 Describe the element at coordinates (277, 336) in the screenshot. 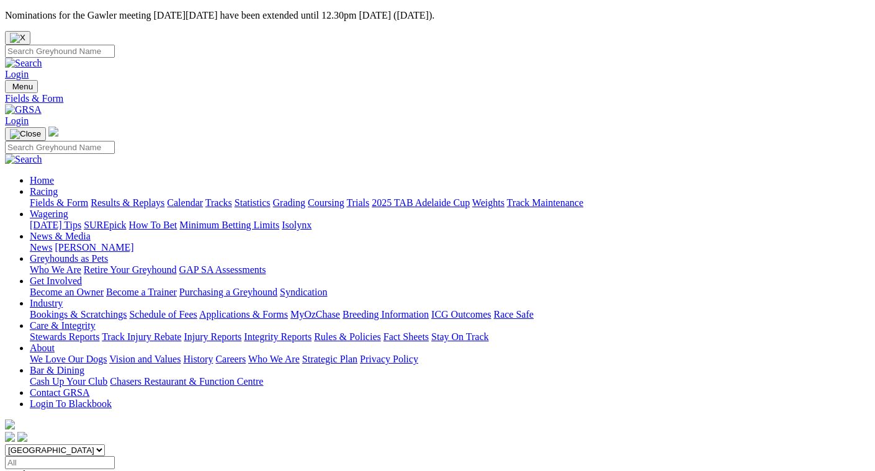

I see `a: Integrity Reports` at that location.